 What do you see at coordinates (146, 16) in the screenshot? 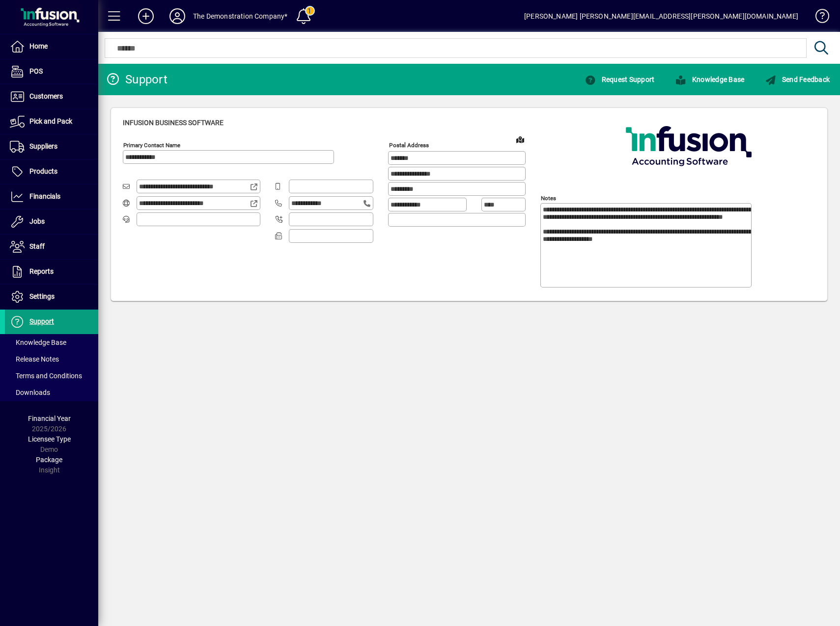
I see `button: Add` at bounding box center [146, 16].